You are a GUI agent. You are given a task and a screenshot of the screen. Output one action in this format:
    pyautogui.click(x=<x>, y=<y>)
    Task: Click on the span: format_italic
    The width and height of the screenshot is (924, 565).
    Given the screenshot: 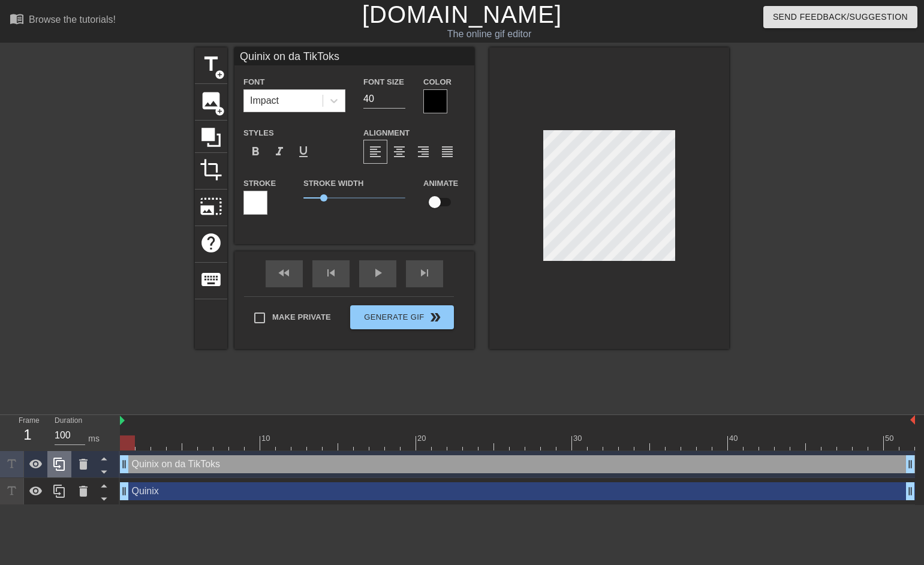 What is the action you would take?
    pyautogui.click(x=279, y=152)
    